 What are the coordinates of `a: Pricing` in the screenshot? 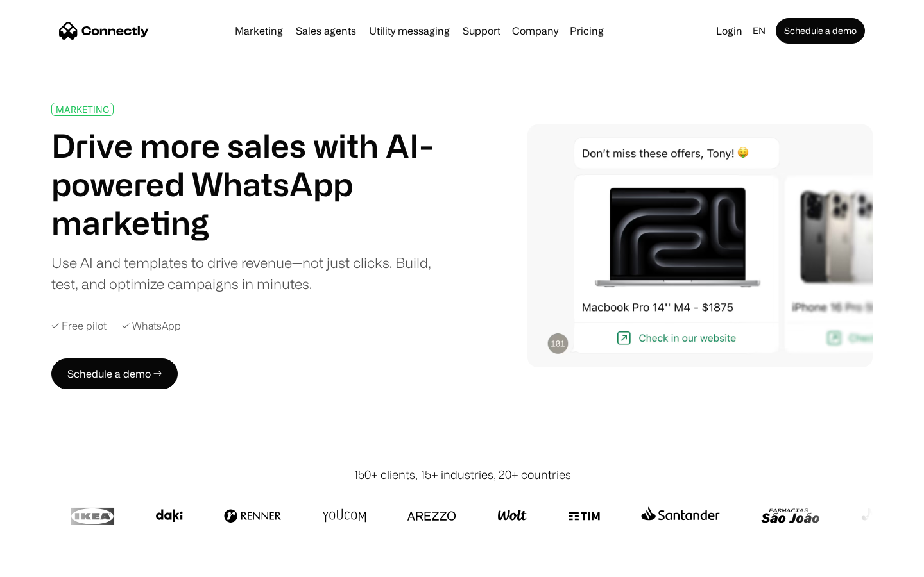 It's located at (587, 31).